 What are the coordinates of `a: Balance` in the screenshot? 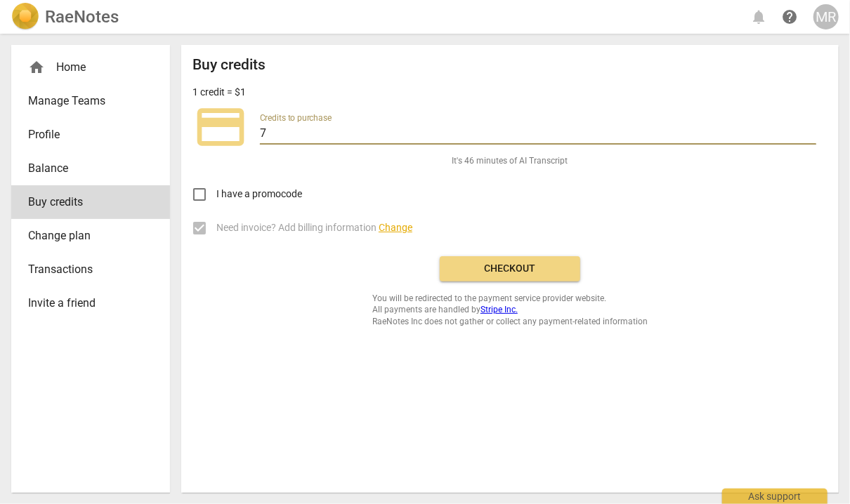 It's located at (90, 168).